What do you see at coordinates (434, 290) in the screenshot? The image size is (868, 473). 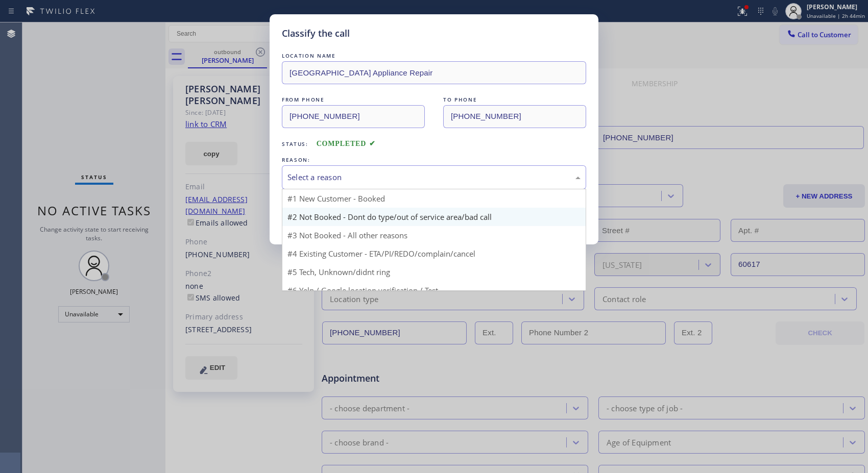 I see `div: #6 Yelp / Google location verification / Test` at bounding box center [434, 290].